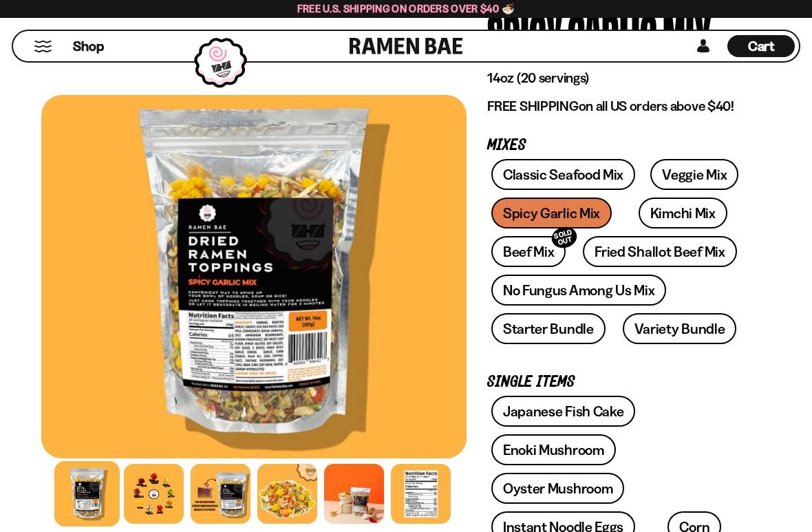  I want to click on span: Shop, so click(88, 46).